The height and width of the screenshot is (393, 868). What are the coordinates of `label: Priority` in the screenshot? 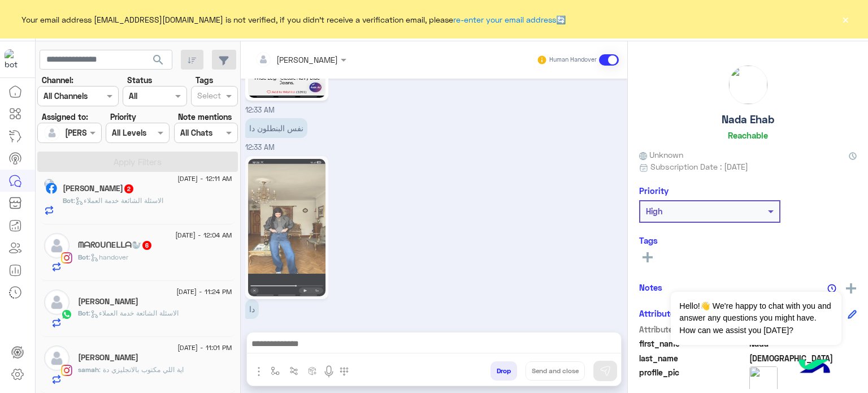 It's located at (124, 117).